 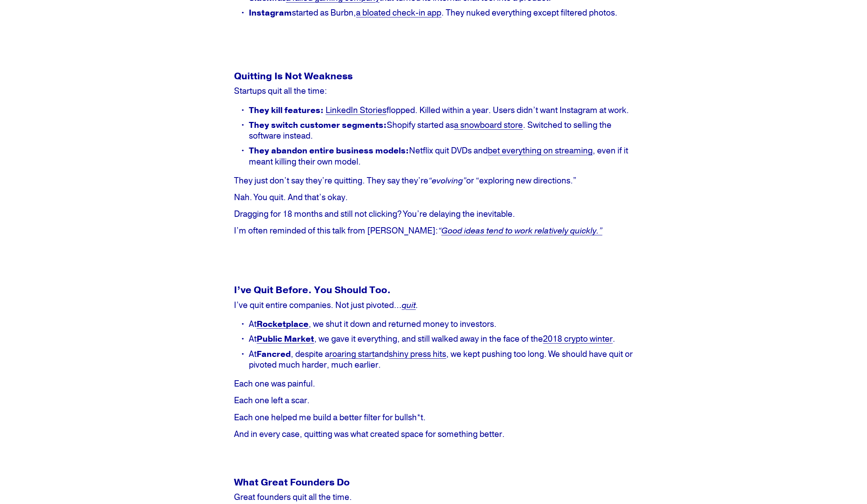 I want to click on a: a bloated check-in app, so click(x=399, y=12).